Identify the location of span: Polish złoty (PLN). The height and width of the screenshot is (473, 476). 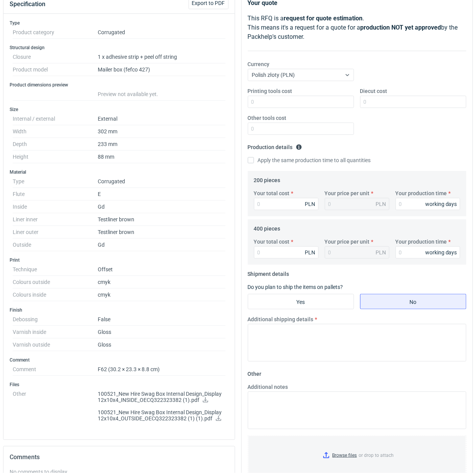
(273, 75).